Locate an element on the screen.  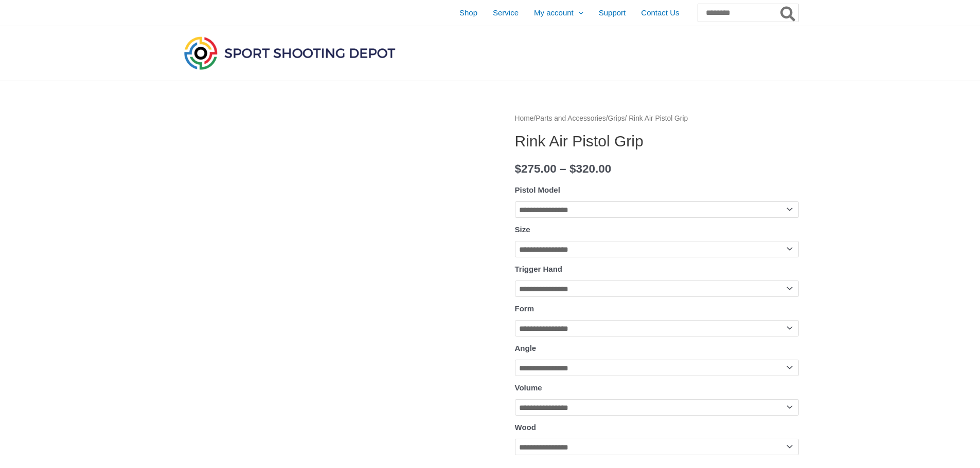
img: Sport Shooting Depot is located at coordinates (289, 53).